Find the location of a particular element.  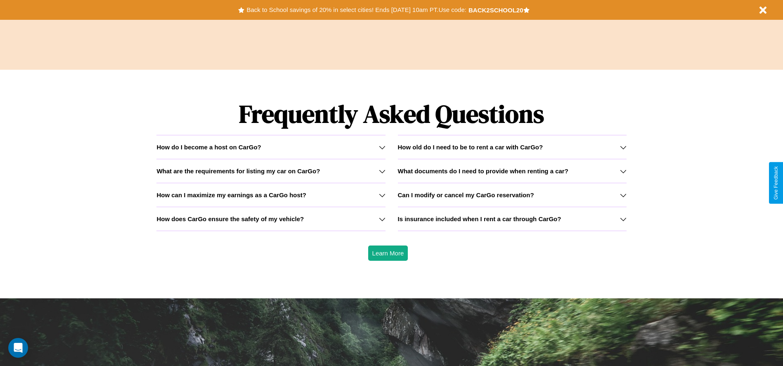

h1: Frequently Asked Questions is located at coordinates (391, 114).